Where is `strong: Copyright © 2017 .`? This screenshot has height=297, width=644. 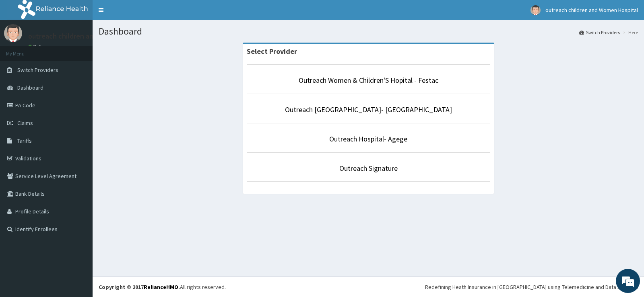 strong: Copyright © 2017 . is located at coordinates (139, 287).